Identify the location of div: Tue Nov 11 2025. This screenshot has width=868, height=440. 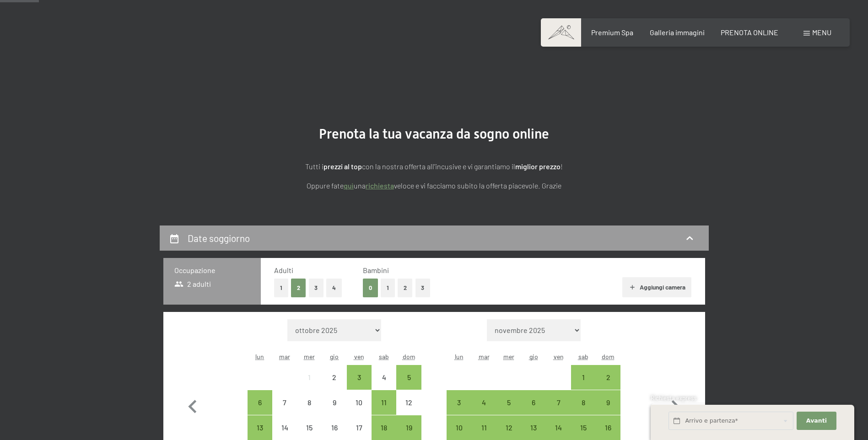
(484, 427).